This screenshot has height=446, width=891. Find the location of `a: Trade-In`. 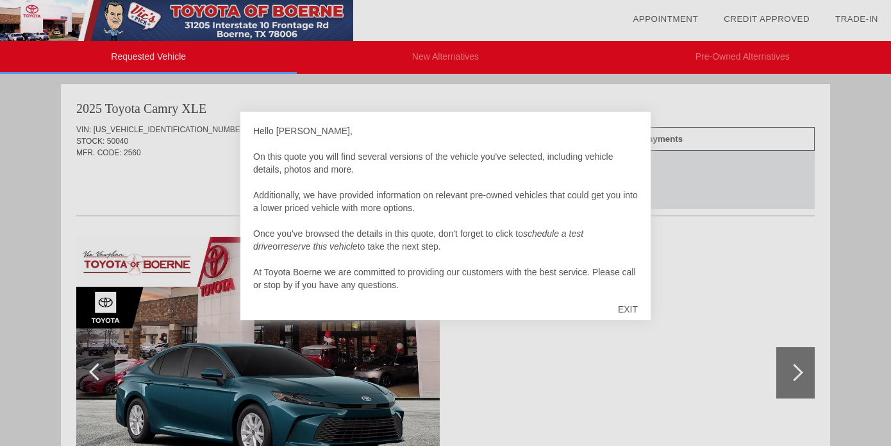

a: Trade-In is located at coordinates (857, 19).